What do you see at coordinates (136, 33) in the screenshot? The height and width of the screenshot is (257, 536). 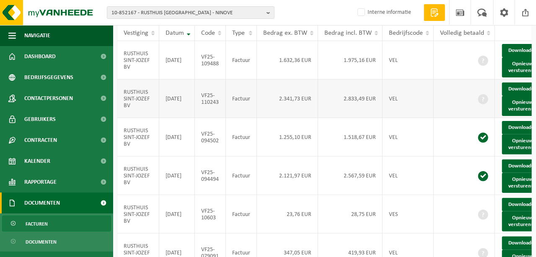 I see `span: Vestiging` at bounding box center [136, 33].